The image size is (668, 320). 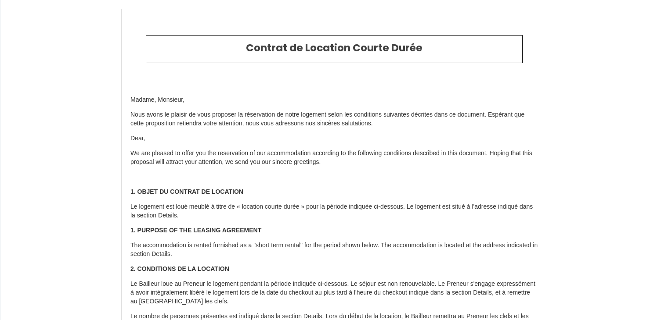 What do you see at coordinates (334, 139) in the screenshot?
I see `p: Dear,` at bounding box center [334, 139].